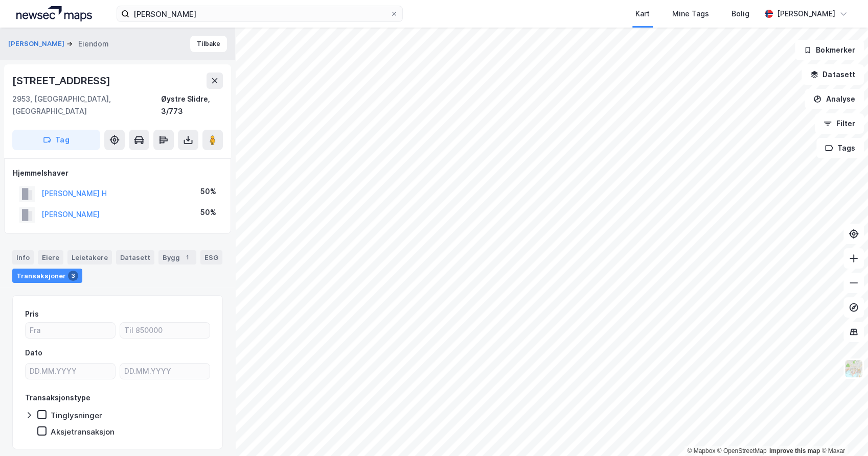  What do you see at coordinates (209, 44) in the screenshot?
I see `button: Tilbake` at bounding box center [209, 44].